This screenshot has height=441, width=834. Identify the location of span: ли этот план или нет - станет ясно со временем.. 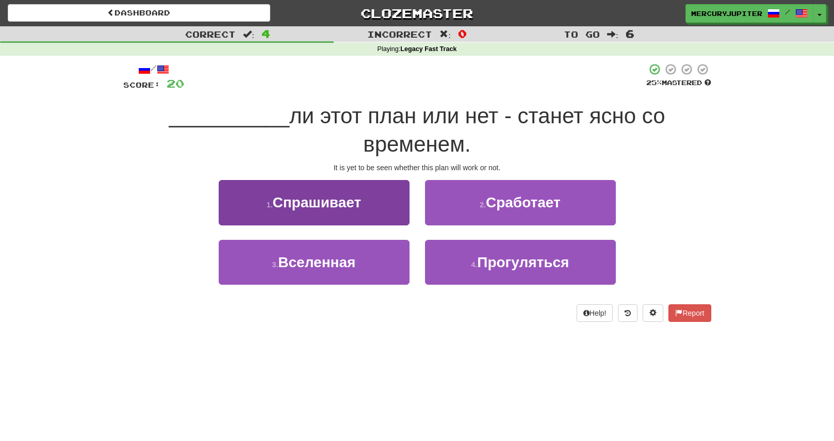
(477, 130).